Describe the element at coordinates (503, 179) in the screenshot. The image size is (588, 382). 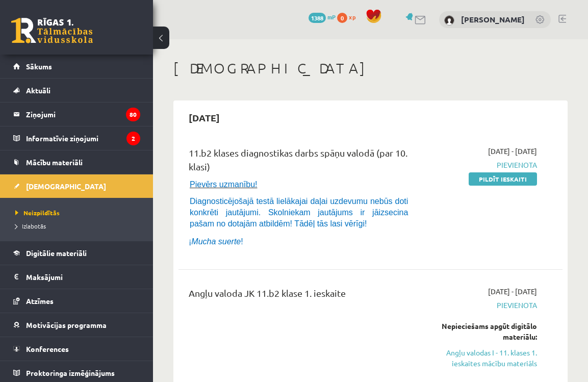
I see `a: Pildīt ieskaiti` at that location.